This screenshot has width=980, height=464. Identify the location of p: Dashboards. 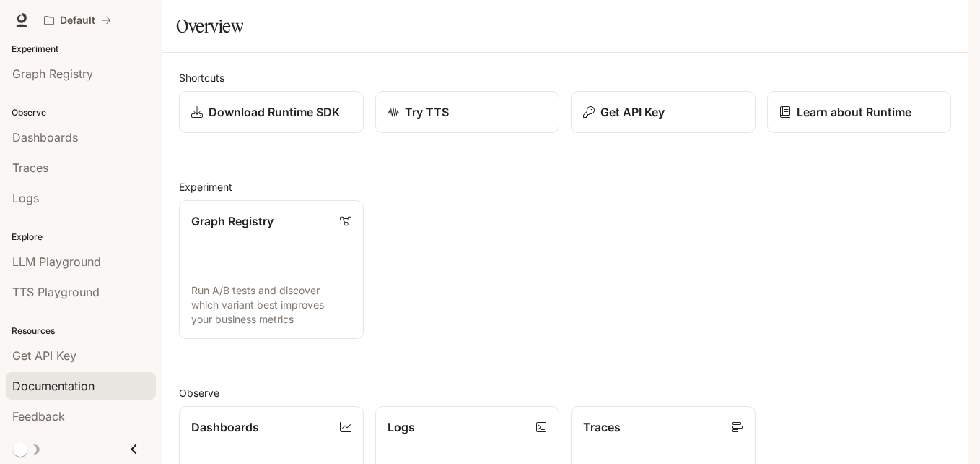
(225, 427).